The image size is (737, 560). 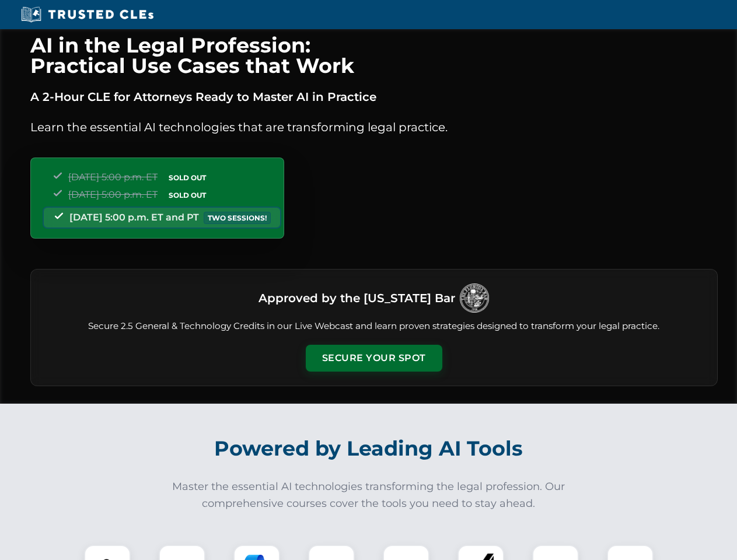 I want to click on p: Master the essential AI technologies transforming the legal profession. Our comprehensive courses..., so click(x=369, y=495).